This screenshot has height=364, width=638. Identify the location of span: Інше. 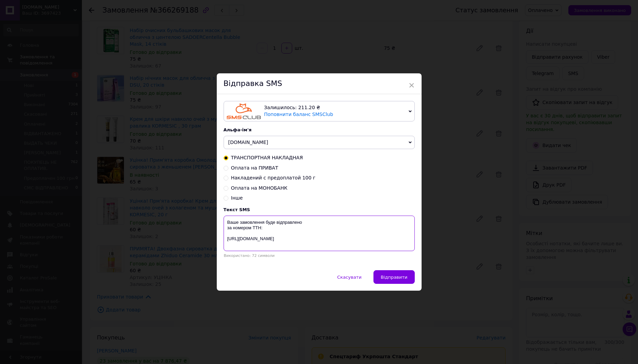
(236, 198).